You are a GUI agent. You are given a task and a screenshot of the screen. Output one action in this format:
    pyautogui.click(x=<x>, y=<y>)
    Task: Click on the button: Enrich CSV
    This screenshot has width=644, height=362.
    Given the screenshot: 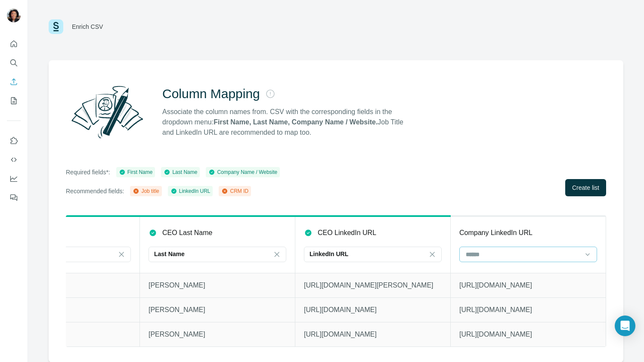 What is the action you would take?
    pyautogui.click(x=14, y=82)
    